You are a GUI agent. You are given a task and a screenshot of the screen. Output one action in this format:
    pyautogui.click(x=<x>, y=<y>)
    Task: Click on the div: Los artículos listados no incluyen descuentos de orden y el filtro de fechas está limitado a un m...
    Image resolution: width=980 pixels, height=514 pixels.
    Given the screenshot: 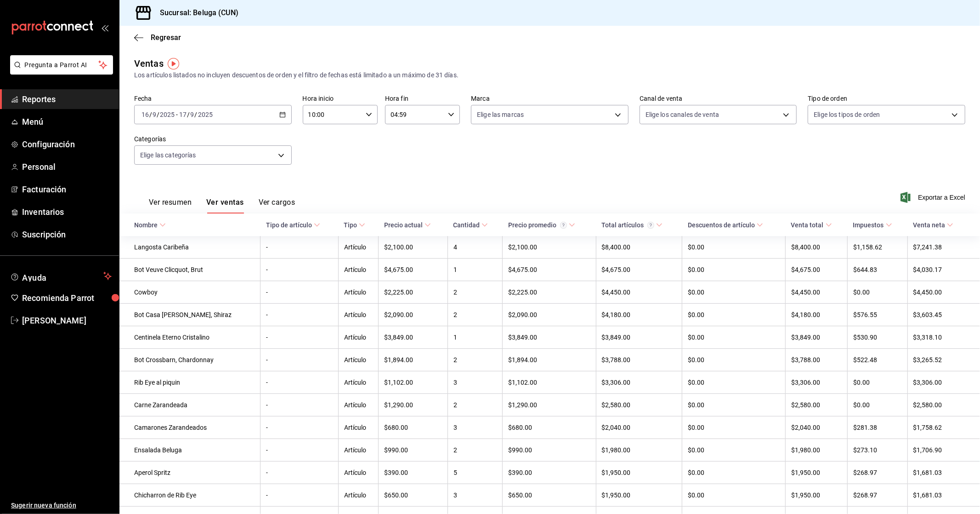 What is the action you would take?
    pyautogui.click(x=549, y=75)
    